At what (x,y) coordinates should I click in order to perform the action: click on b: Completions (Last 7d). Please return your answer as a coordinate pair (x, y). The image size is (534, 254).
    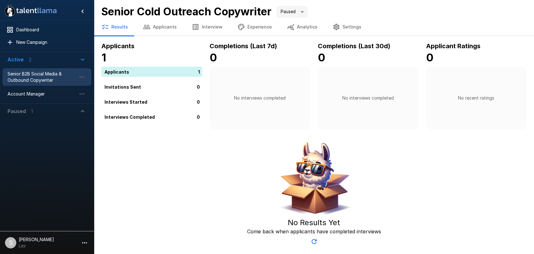
    Looking at the image, I should click on (243, 46).